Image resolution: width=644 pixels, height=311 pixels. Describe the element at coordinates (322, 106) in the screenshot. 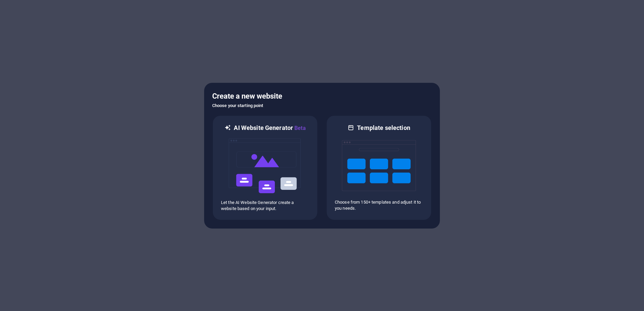

I see `h6: Choose your starting point` at that location.